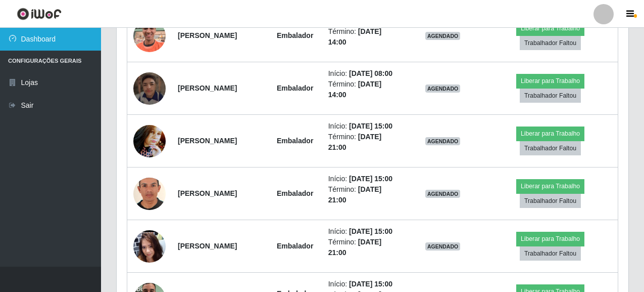 This screenshot has width=644, height=292. What do you see at coordinates (149, 89) in the screenshot?
I see `img: 1756318117701.jpeg` at bounding box center [149, 89].